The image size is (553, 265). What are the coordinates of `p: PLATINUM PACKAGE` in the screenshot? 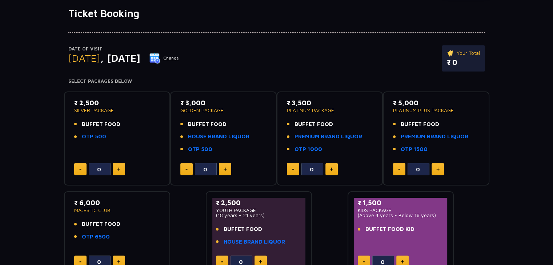 It's located at (330, 111).